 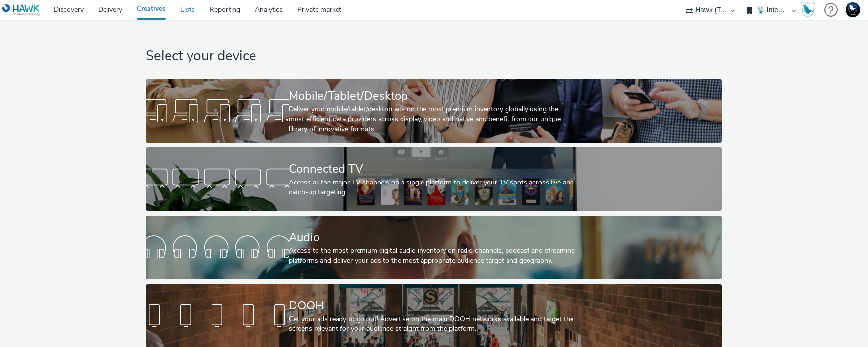 What do you see at coordinates (432, 96) in the screenshot?
I see `div: Mobile/Tablet/Desktop` at bounding box center [432, 96].